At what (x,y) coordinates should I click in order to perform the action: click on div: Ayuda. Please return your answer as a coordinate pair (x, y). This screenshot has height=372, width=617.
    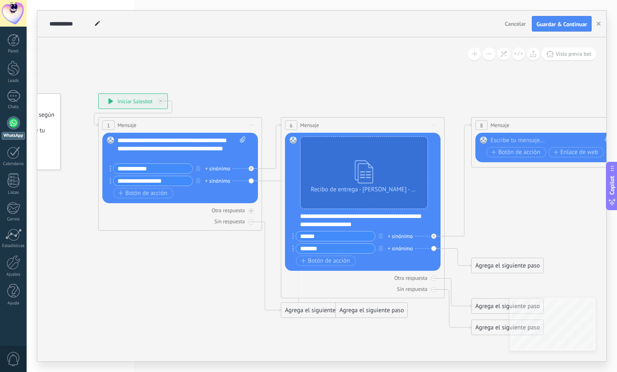
    Looking at the image, I should click on (14, 303).